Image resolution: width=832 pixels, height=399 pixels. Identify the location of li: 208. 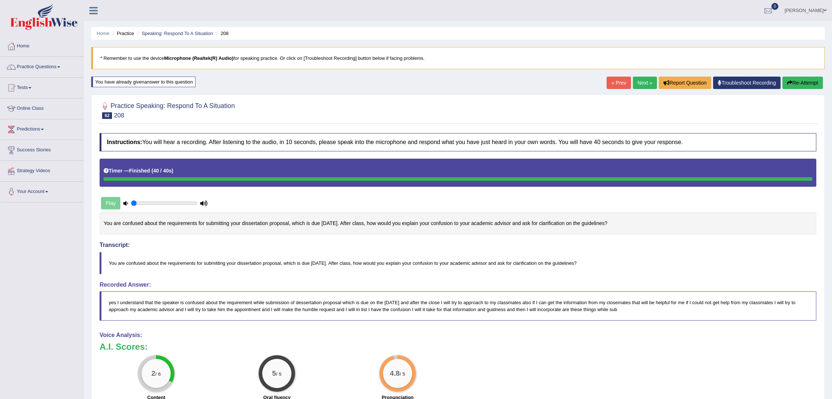
(221, 33).